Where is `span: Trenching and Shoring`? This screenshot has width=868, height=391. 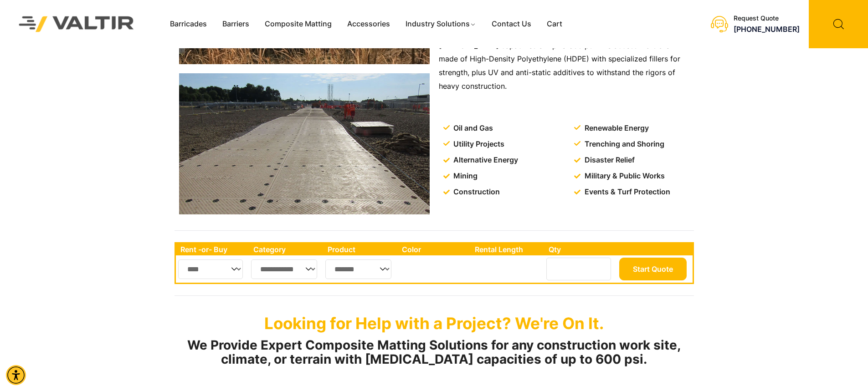
span: Trenching and Shoring is located at coordinates (623, 145).